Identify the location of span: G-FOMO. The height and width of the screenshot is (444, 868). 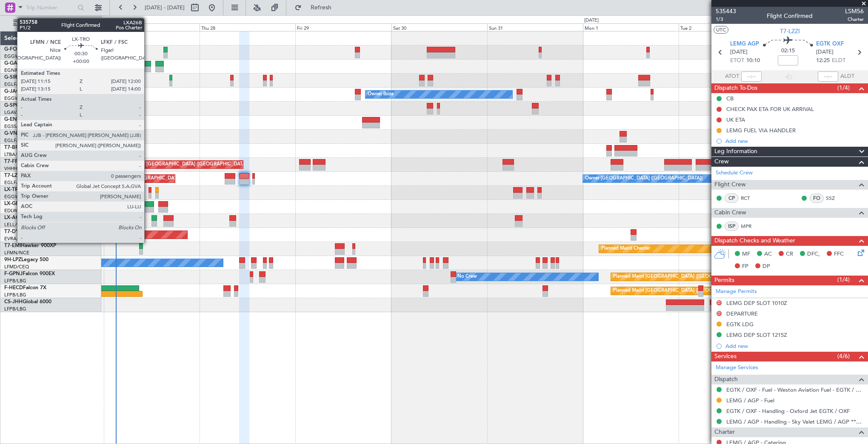
(15, 50).